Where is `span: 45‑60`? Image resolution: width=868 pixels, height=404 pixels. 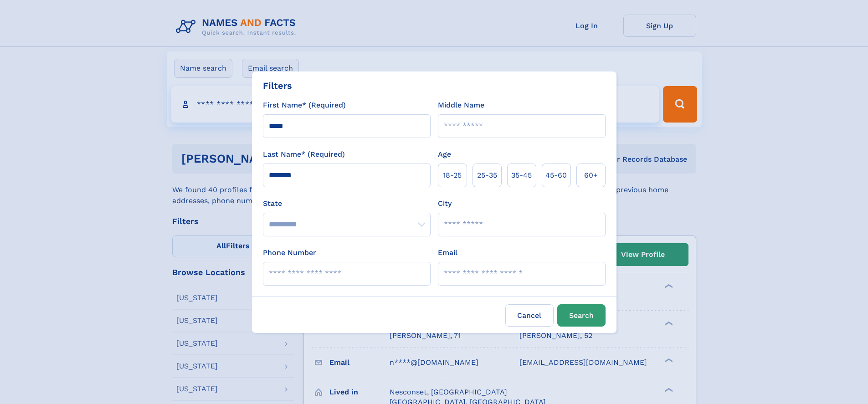
span: 45‑60 is located at coordinates (556, 175).